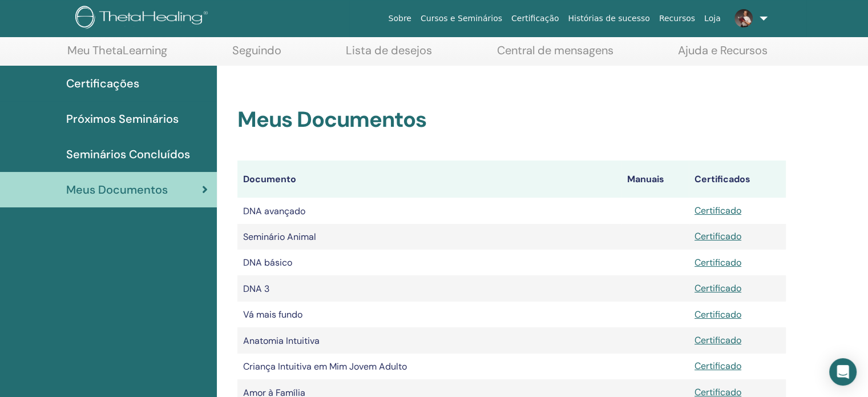  I want to click on font: DNA avançado, so click(274, 211).